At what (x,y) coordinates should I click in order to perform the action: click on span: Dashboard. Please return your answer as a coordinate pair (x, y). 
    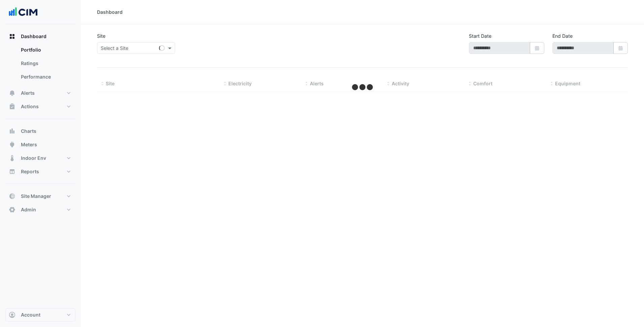
    Looking at the image, I should click on (34, 36).